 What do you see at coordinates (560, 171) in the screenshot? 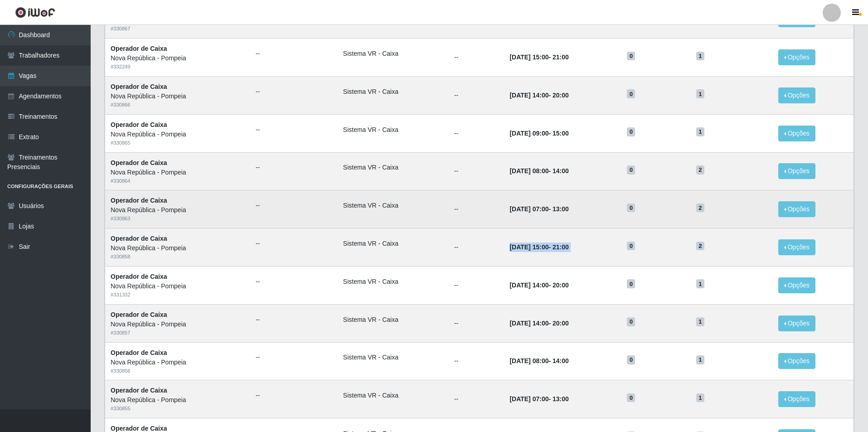
I see `time: 14:00` at bounding box center [560, 171].